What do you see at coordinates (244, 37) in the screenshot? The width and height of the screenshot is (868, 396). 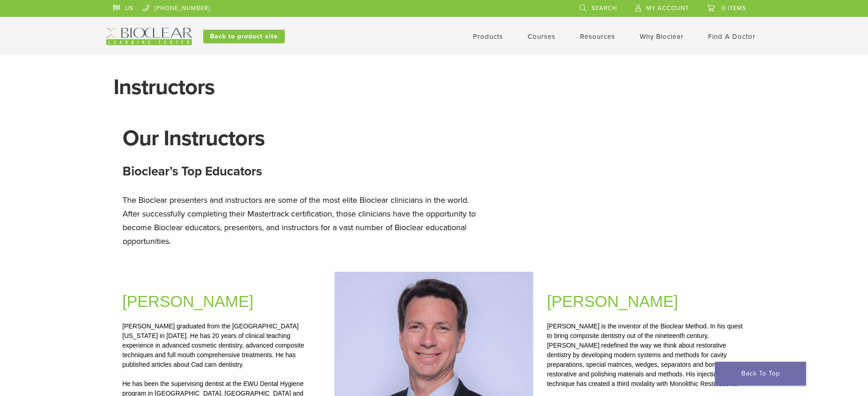 I see `a: Back to product site` at bounding box center [244, 37].